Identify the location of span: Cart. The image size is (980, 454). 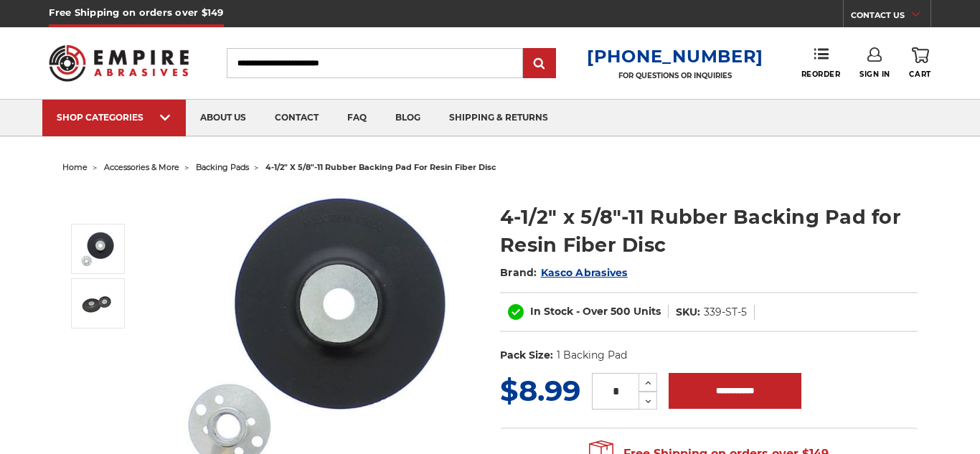
(919, 74).